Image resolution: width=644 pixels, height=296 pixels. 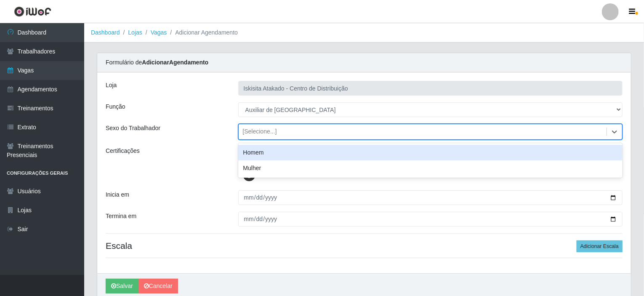 I want to click on label: Inicia em, so click(x=117, y=194).